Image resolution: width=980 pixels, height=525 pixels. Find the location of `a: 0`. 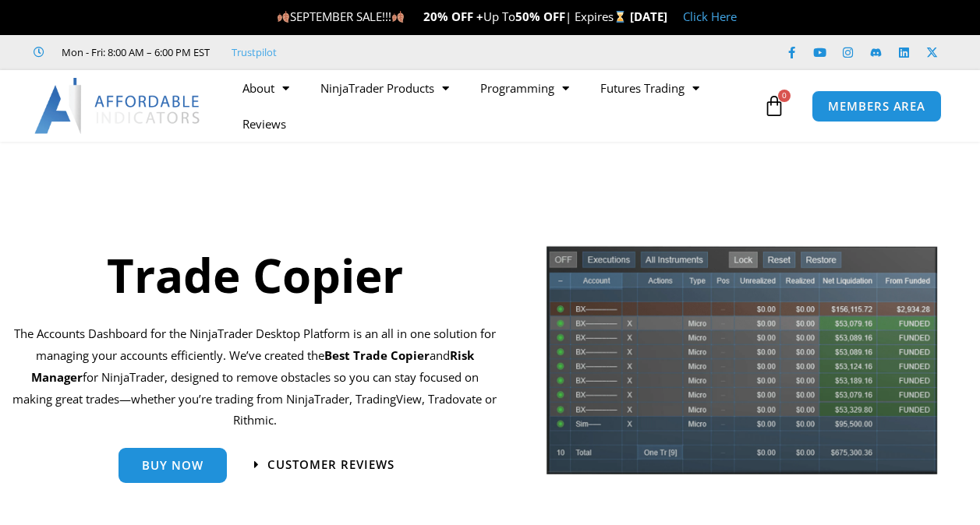

a: 0 is located at coordinates (774, 106).